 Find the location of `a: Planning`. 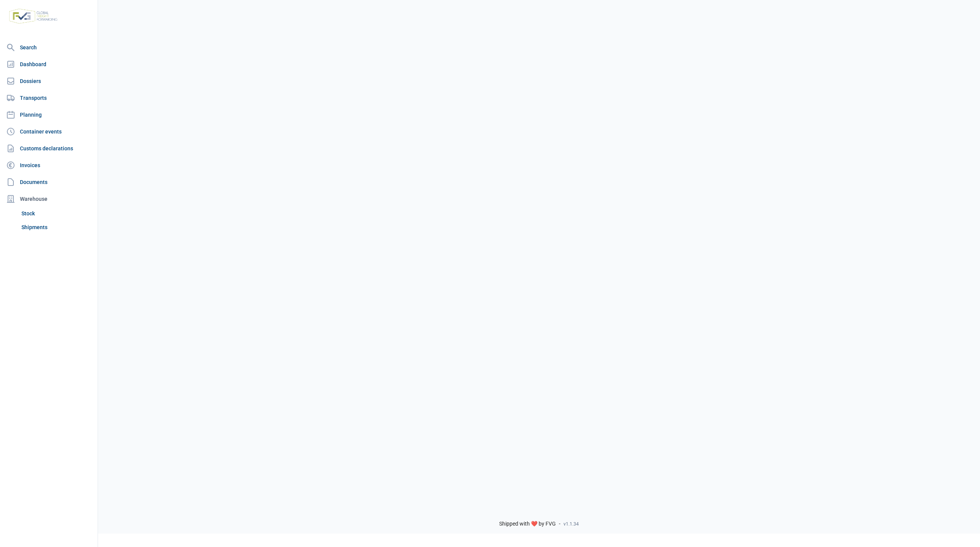

a: Planning is located at coordinates (48, 115).